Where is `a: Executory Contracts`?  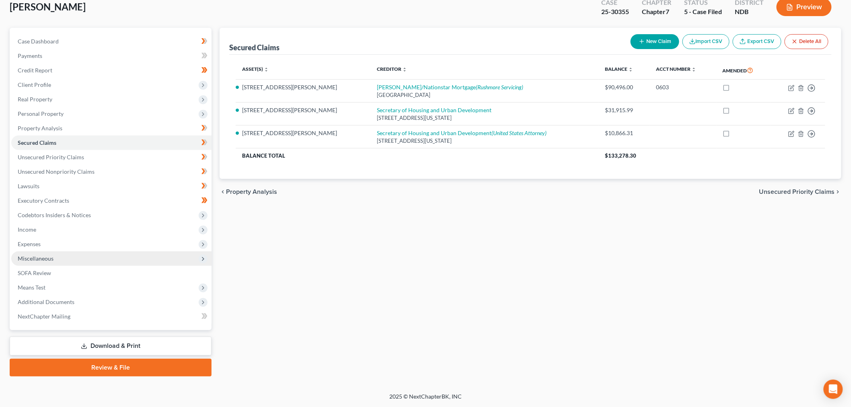
a: Executory Contracts is located at coordinates (111, 201).